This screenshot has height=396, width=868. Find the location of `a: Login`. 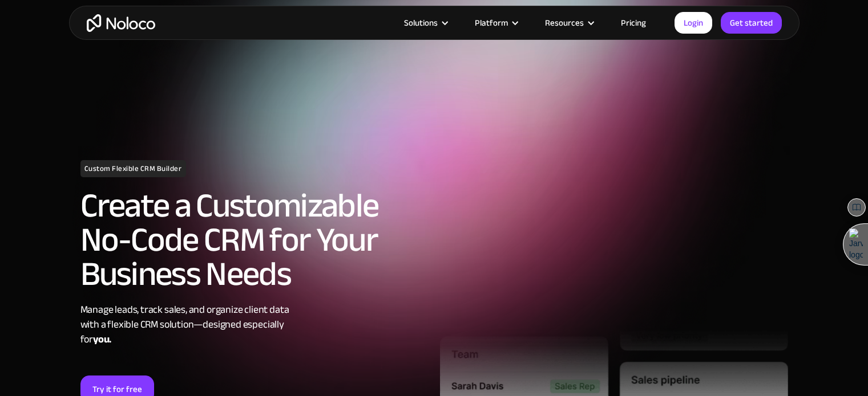

a: Login is located at coordinates (693, 23).